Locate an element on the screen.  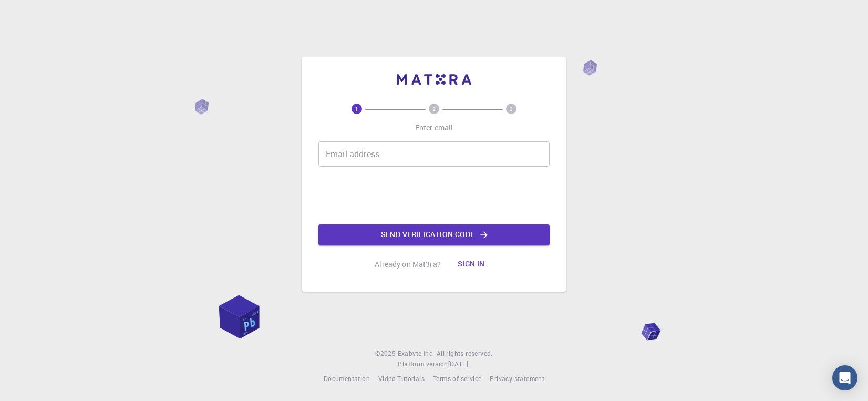
span: Video Tutorials is located at coordinates (402, 378).